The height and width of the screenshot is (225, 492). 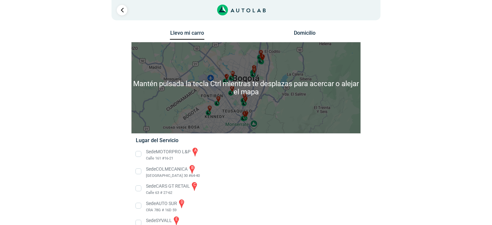 What do you see at coordinates (226, 76) in the screenshot?
I see `span: j` at bounding box center [226, 76].